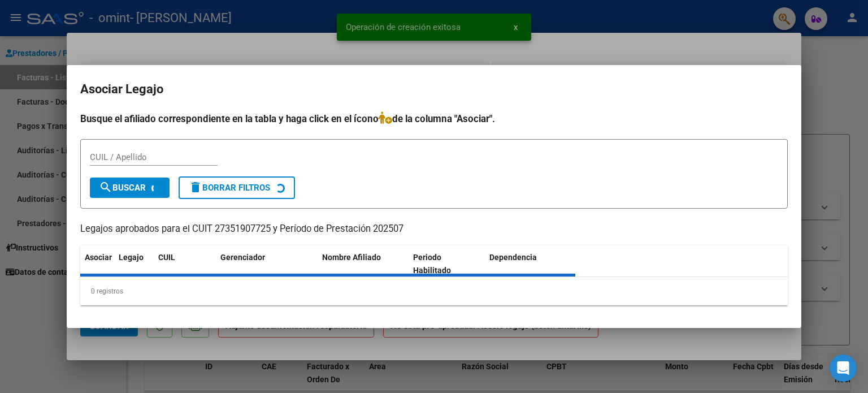 This screenshot has width=868, height=393. I want to click on h4: Busque el afiliado correspondiente en la tabla y haga click en el ícono de la columna "Asociar"., so click(434, 119).